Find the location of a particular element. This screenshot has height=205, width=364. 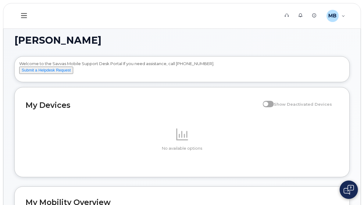

button: Submit a Helpdesk Request is located at coordinates (46, 70).